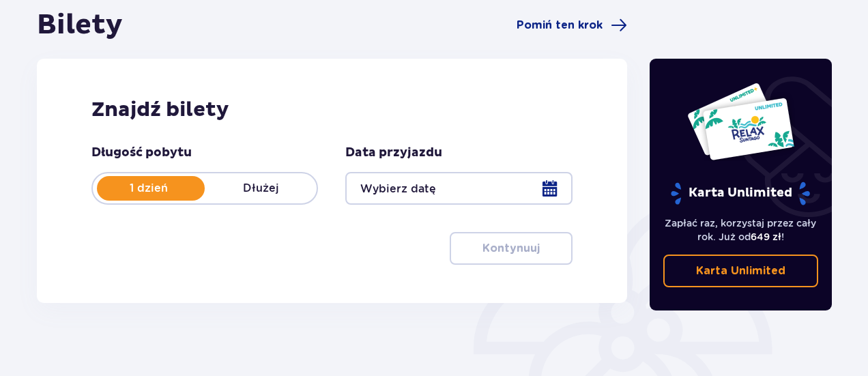 The width and height of the screenshot is (868, 376). I want to click on span: Pomiń ten krok, so click(560, 25).